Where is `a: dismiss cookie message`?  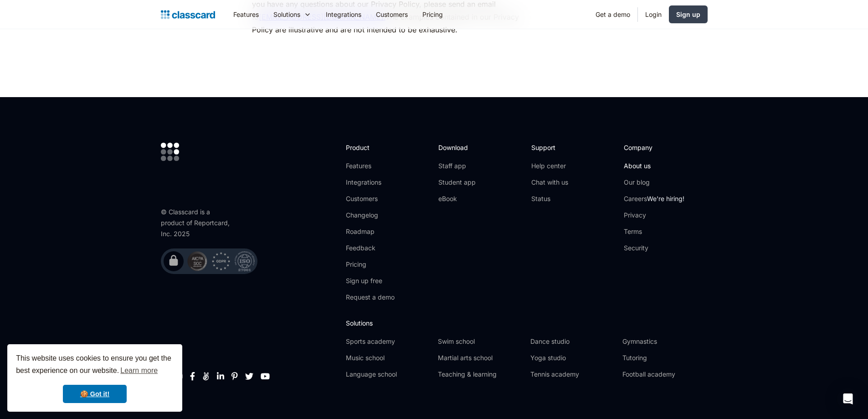
a: dismiss cookie message is located at coordinates (94, 394).